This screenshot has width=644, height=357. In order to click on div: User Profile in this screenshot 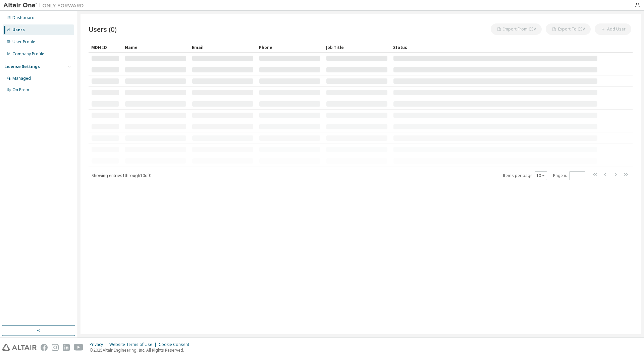, I will do `click(24, 42)`.